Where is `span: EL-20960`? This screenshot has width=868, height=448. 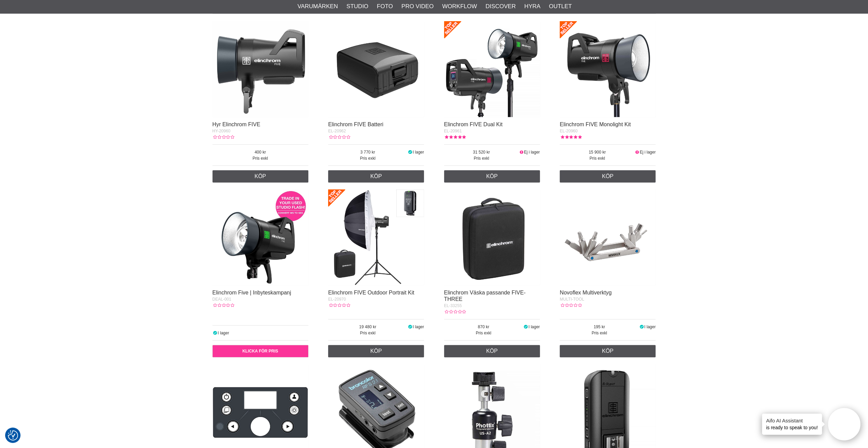 span: EL-20960 is located at coordinates (569, 131).